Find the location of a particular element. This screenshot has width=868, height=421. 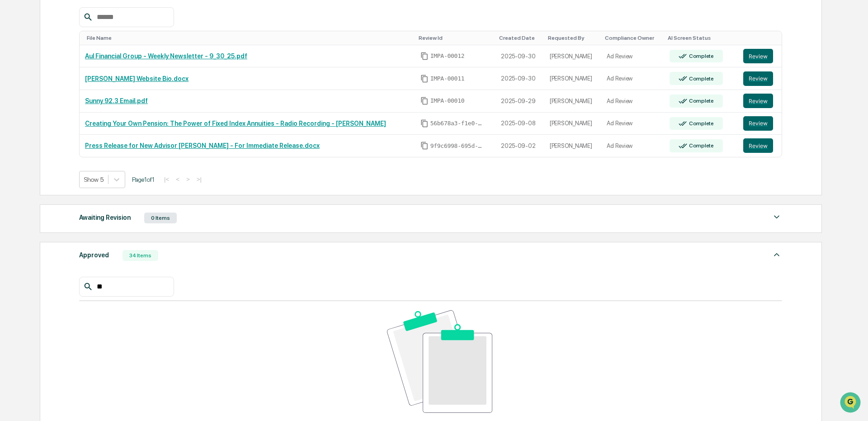

td: 2025-09-08 is located at coordinates (520, 124).